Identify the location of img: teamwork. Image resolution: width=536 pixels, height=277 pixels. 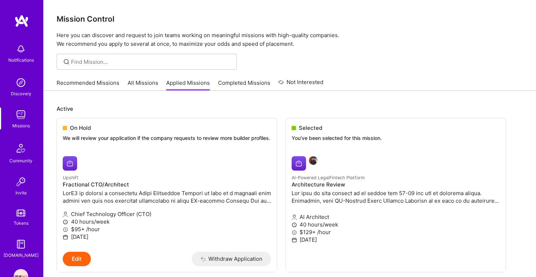
(21, 115).